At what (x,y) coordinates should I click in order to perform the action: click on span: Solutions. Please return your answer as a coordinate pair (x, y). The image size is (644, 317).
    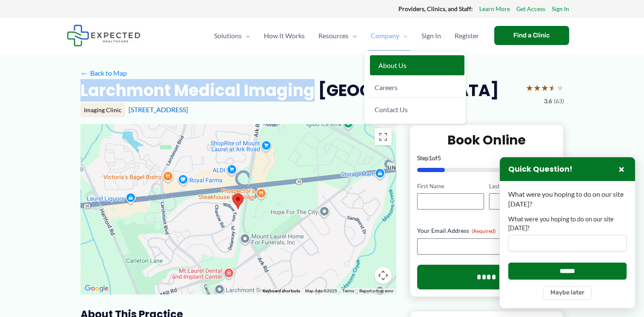
    Looking at the image, I should click on (228, 36).